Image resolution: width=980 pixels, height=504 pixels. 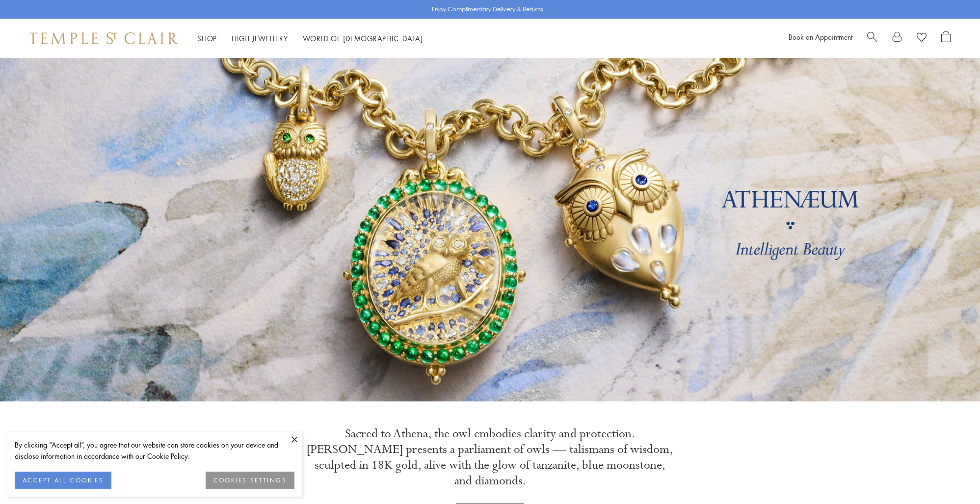 I want to click on img: Temple St. Clair, so click(x=104, y=38).